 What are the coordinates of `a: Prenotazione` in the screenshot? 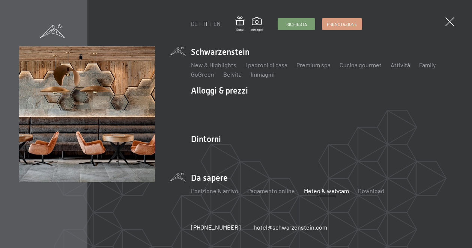 It's located at (342, 24).